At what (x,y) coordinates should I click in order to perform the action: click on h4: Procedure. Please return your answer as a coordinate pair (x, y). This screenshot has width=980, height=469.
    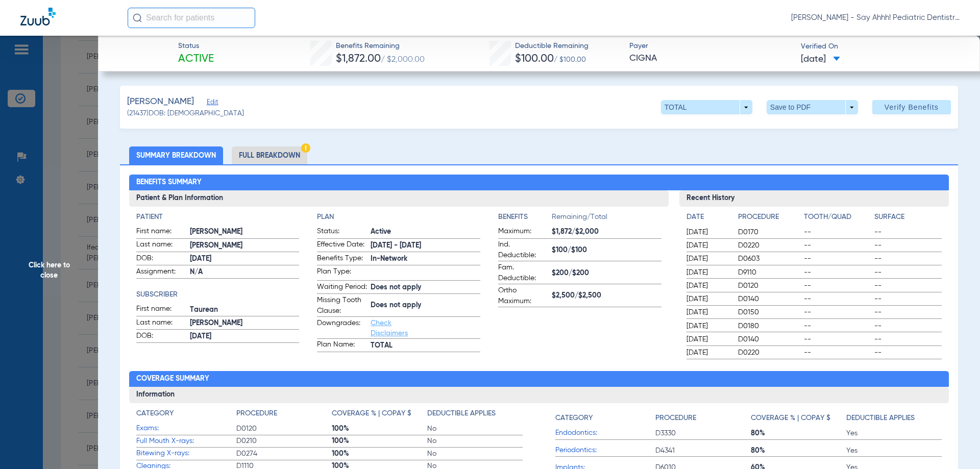
    Looking at the image, I should click on (769, 217).